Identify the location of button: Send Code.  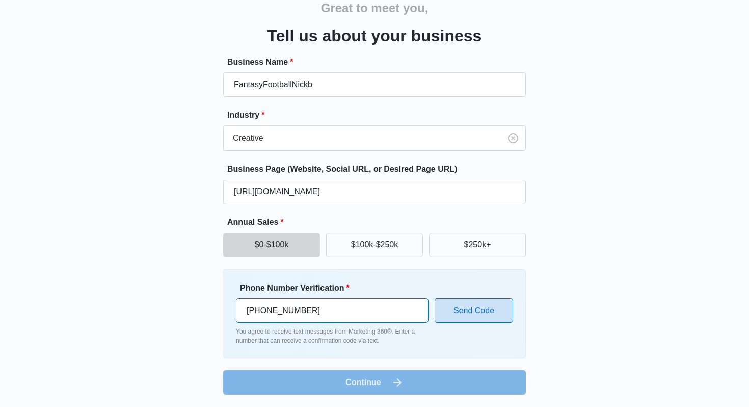
(474, 310).